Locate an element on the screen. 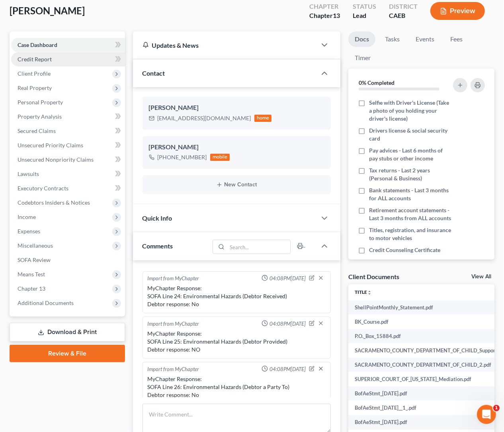 This screenshot has width=504, height=432. span: 1 is located at coordinates (496, 408).